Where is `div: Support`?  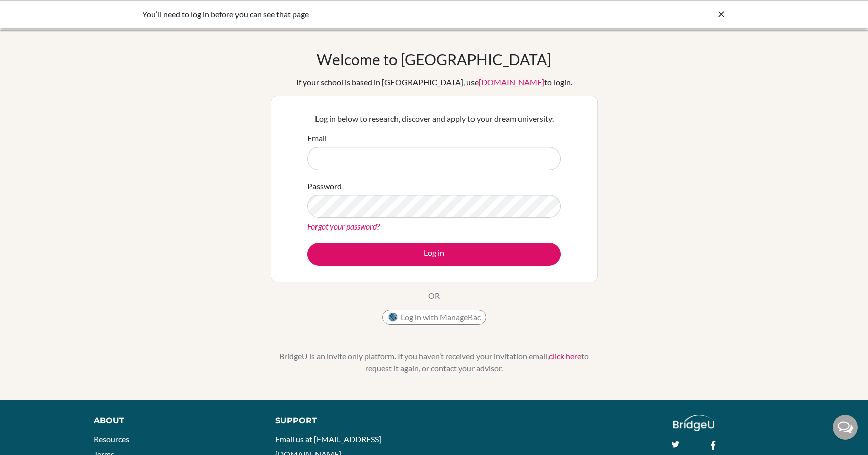
div: Support is located at coordinates (349, 420).